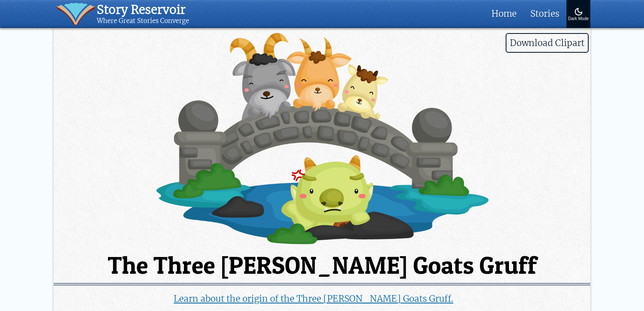  What do you see at coordinates (578, 19) in the screenshot?
I see `div: Dark Mode` at bounding box center [578, 19].